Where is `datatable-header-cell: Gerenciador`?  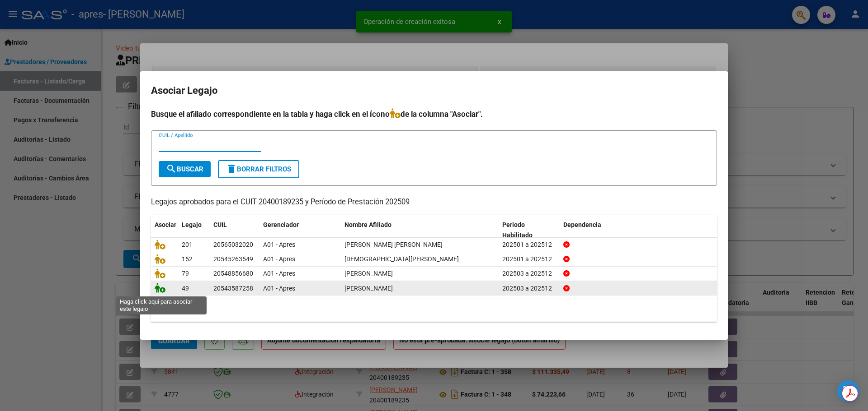 datatable-header-cell: Gerenciador is located at coordinates (300, 230).